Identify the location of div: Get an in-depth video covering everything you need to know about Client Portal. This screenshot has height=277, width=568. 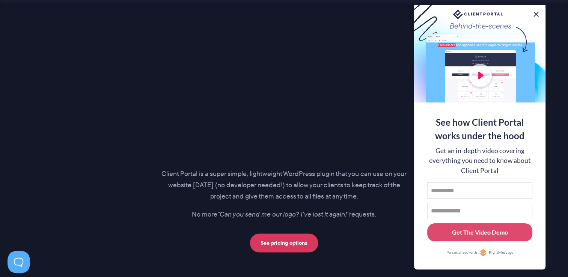
(480, 161).